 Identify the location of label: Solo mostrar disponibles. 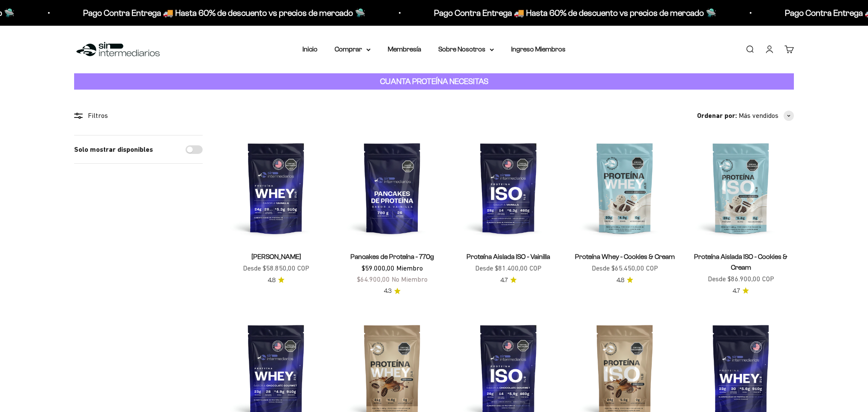
(114, 150).